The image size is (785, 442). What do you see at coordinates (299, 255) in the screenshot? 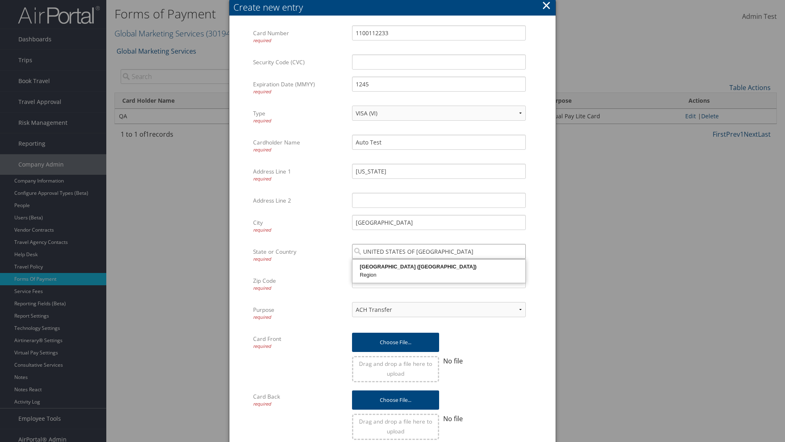
I see `label: State or Country` at bounding box center [299, 255].